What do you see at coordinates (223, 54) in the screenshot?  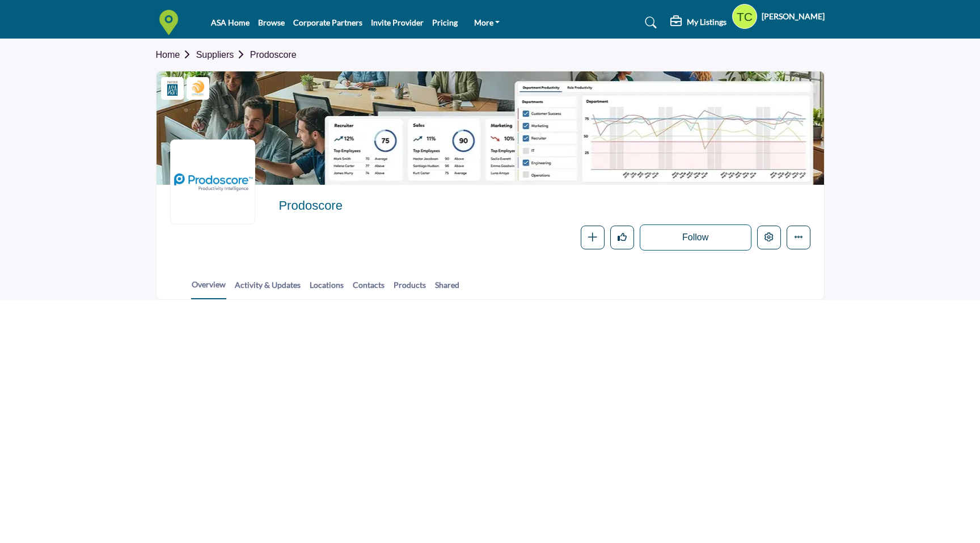 I see `a: Suppliers` at bounding box center [223, 54].